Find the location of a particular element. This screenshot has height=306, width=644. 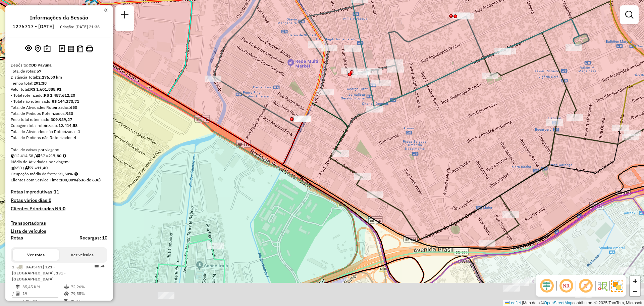

em: Opções is located at coordinates (97, 266).